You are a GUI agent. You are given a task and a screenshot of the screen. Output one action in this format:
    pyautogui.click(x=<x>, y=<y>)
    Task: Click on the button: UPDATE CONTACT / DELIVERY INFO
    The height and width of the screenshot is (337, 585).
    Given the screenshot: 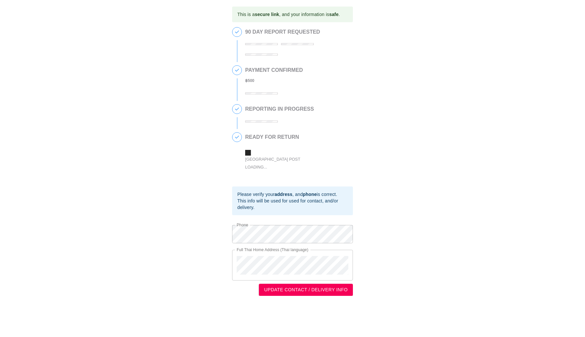 What is the action you would take?
    pyautogui.click(x=306, y=290)
    